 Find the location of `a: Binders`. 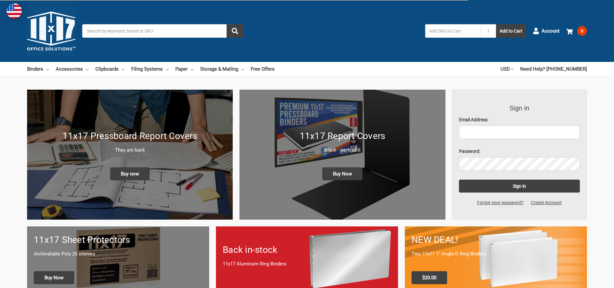

a: Binders is located at coordinates (38, 69).